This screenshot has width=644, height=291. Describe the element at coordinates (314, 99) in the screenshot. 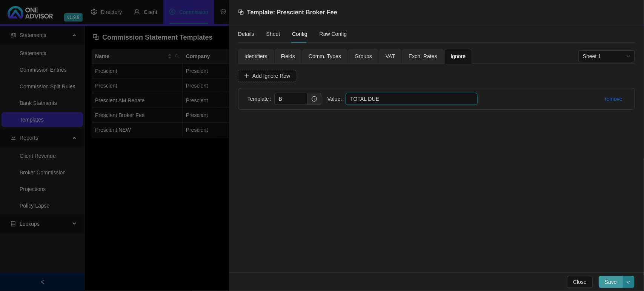

I see `span: info-circle` at that location.